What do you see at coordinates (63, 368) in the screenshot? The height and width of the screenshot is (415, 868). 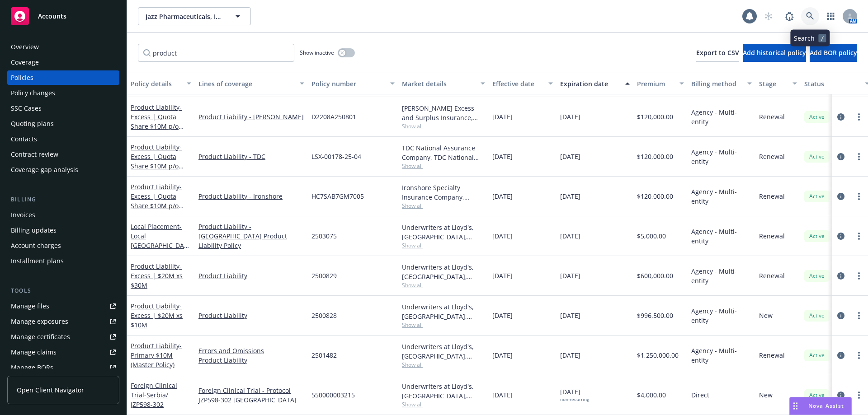 I see `a: Manage BORs` at bounding box center [63, 368].